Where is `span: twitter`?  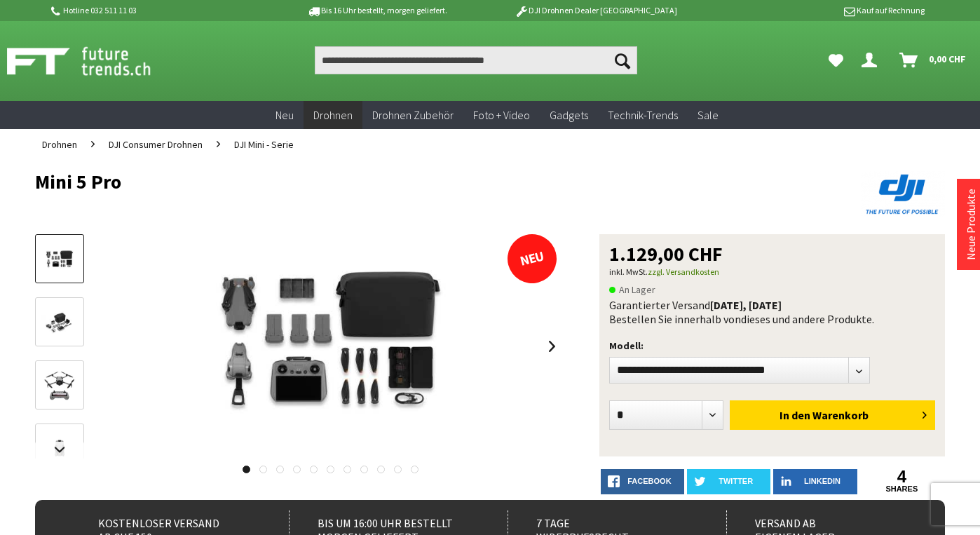
span: twitter is located at coordinates (735, 481).